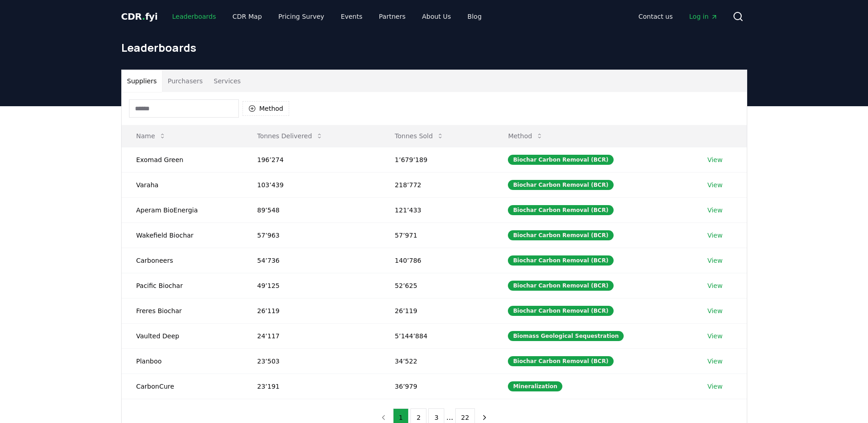 This screenshot has width=868, height=423. Describe the element at coordinates (301, 17) in the screenshot. I see `a: Pricing Survey` at that location.